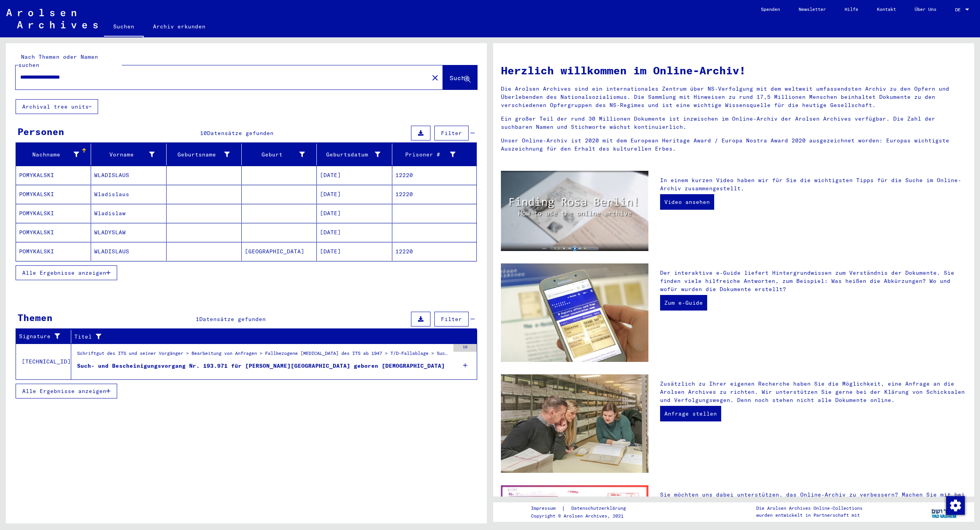  What do you see at coordinates (54, 155) in the screenshot?
I see `mat-header-cell: Nachname` at bounding box center [54, 155].